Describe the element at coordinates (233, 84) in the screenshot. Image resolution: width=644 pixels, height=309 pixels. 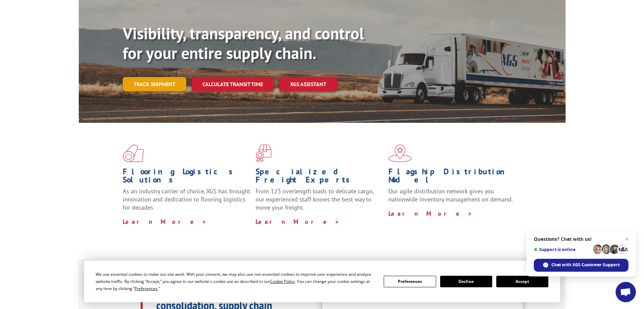
I see `a: Calculate transit time` at that location.